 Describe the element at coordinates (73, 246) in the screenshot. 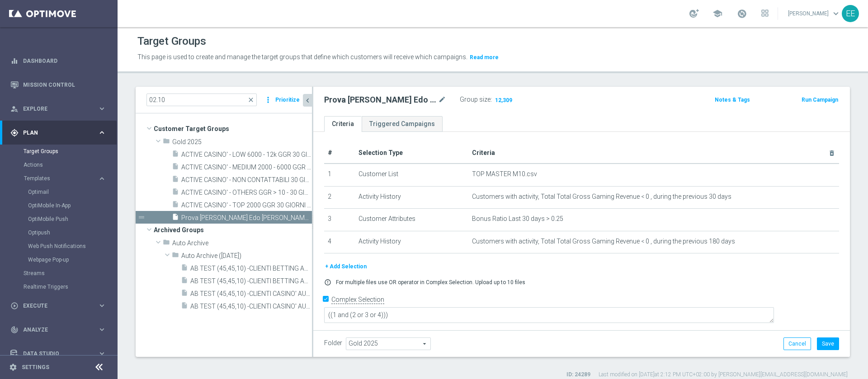

I see `div: Web Push Notifications` at that location.